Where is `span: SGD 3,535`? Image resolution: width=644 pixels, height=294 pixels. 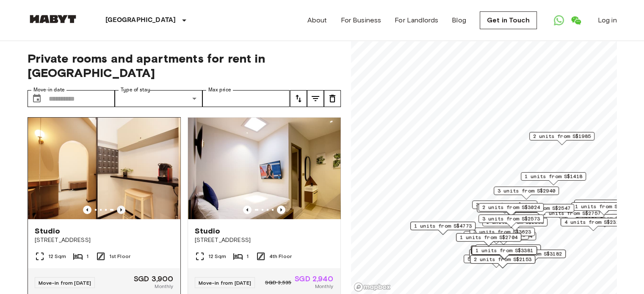 span: SGD 3,535 is located at coordinates (278, 283).